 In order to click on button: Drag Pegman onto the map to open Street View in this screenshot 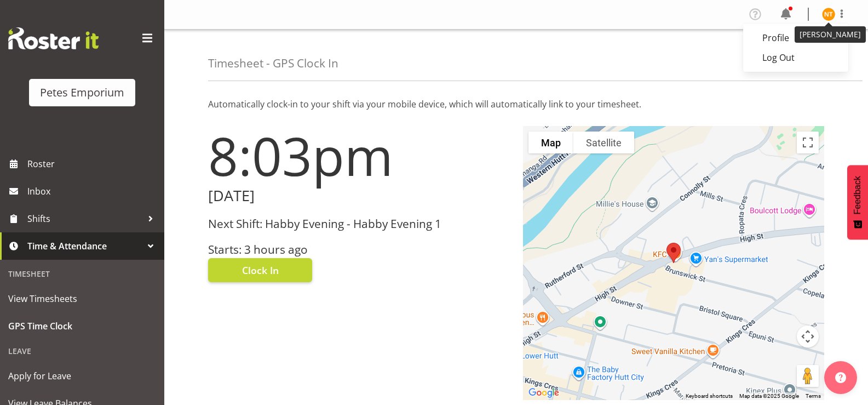, I will do `click(807, 375)`.